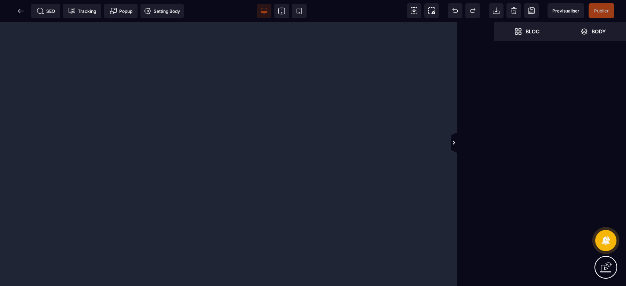  What do you see at coordinates (121, 11) in the screenshot?
I see `span: Popup` at bounding box center [121, 11].